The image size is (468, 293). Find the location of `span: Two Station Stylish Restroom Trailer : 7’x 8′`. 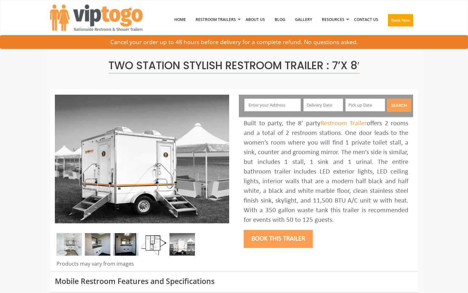

span: Two Station Stylish Restroom Trailer : 7’x 8′ is located at coordinates (234, 66).